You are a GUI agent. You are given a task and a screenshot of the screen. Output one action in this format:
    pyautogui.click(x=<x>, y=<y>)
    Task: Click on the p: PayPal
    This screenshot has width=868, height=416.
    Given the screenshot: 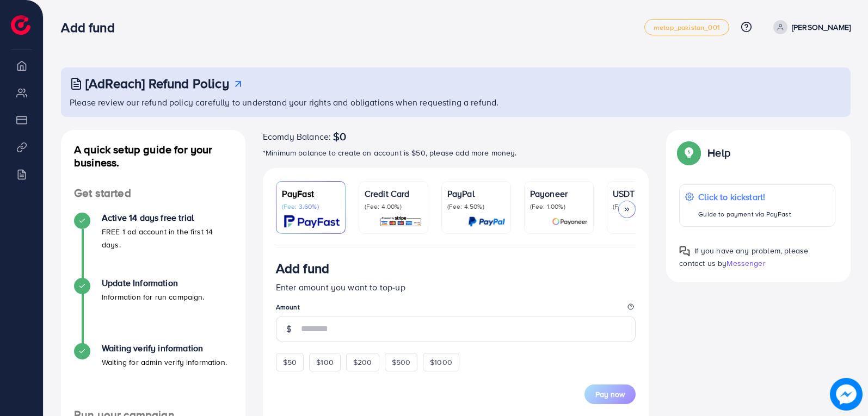 What is the action you would take?
    pyautogui.click(x=476, y=194)
    